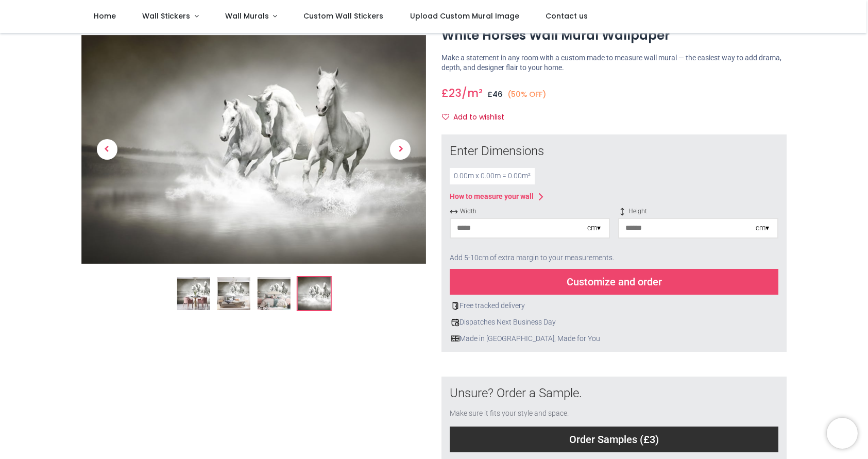  I want to click on img: White Horses Wall Mural Wallpaper, so click(193, 294).